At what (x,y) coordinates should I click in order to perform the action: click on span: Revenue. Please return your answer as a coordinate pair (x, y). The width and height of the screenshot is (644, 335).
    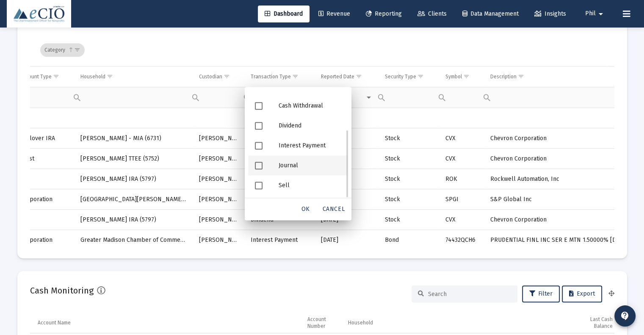
    Looking at the image, I should click on (334, 14).